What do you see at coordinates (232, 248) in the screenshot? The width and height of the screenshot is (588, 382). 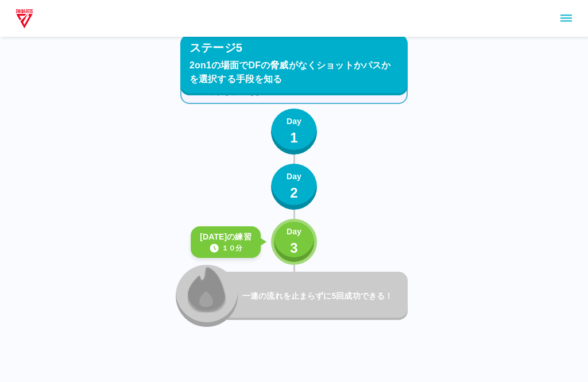 I see `p: １０分` at bounding box center [232, 248].